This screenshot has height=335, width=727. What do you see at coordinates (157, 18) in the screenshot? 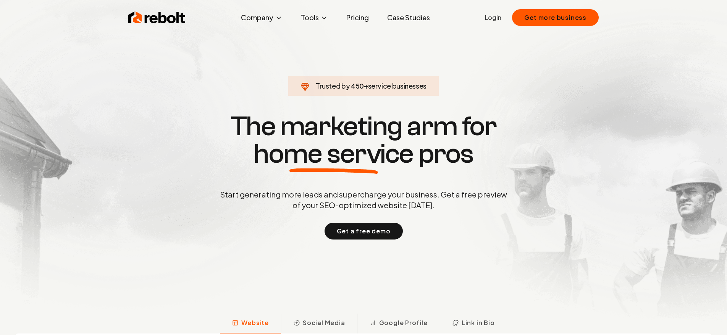
I see `img: Rebolt Logo` at bounding box center [157, 18].